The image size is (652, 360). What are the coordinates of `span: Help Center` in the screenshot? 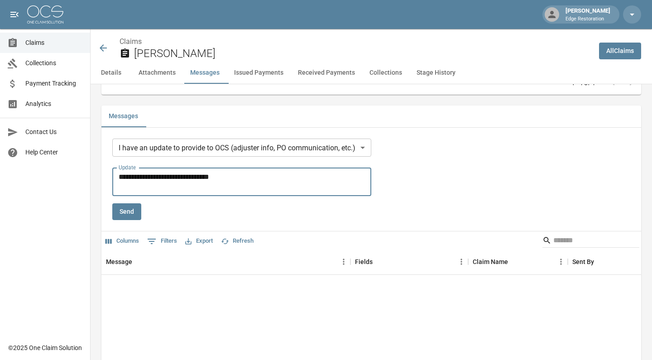 It's located at (54, 152).